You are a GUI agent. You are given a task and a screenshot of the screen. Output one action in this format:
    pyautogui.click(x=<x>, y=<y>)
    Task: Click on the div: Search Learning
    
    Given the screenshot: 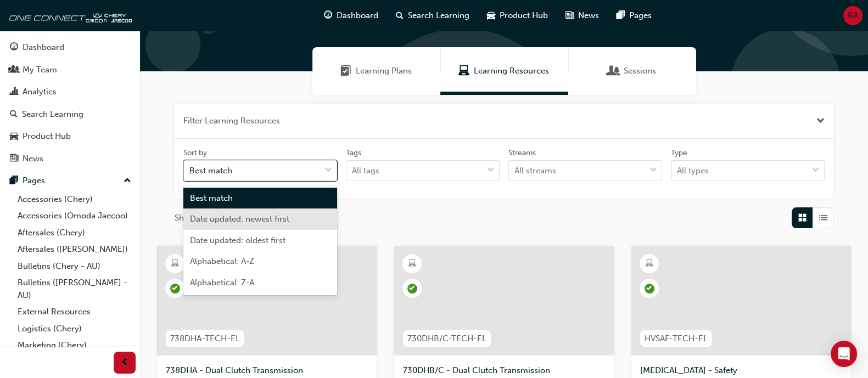 What is the action you would take?
    pyautogui.click(x=52, y=114)
    